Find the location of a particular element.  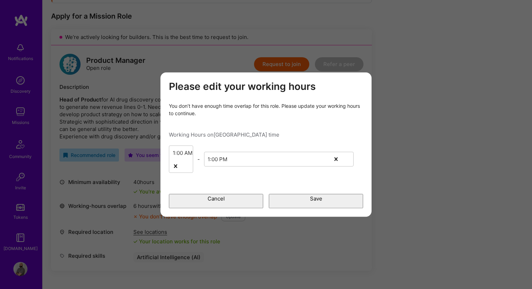

button: Save is located at coordinates (316, 201).